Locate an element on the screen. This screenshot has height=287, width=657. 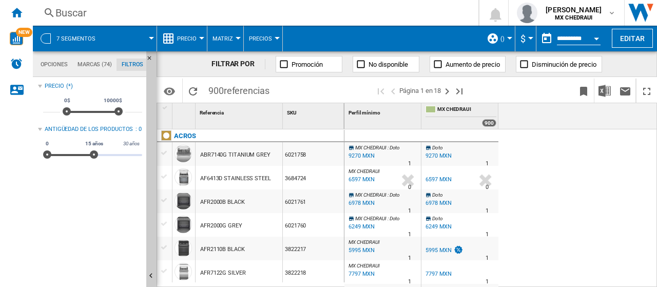
span: 0 is located at coordinates (47, 144).